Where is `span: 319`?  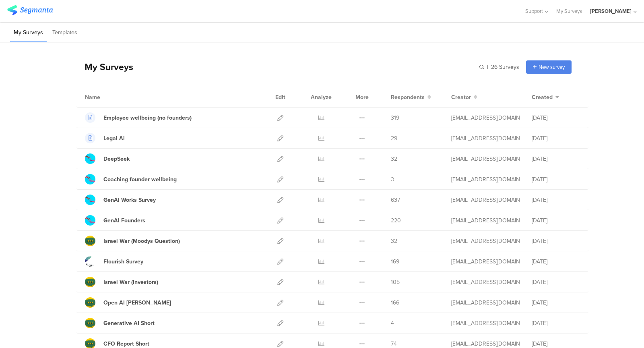
span: 319 is located at coordinates (395, 117).